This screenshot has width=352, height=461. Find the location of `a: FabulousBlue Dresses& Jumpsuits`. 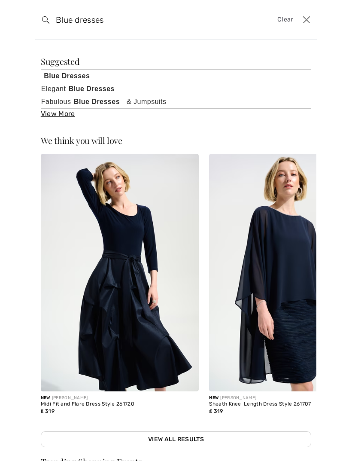

a: FabulousBlue Dresses& Jumpsuits is located at coordinates (176, 102).